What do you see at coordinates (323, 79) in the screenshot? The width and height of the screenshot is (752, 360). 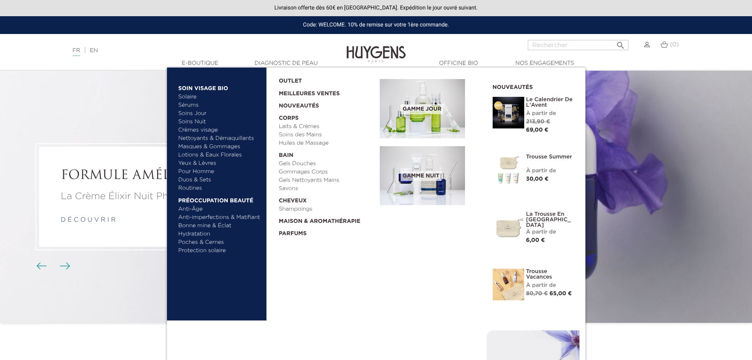 I see `a: OUTLET` at bounding box center [323, 79].